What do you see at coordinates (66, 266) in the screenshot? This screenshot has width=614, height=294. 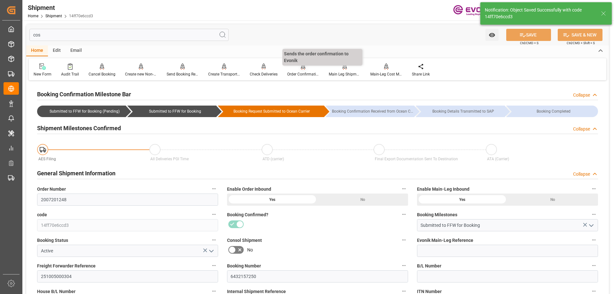 I see `span: Freight Forwarder Reference` at bounding box center [66, 266].